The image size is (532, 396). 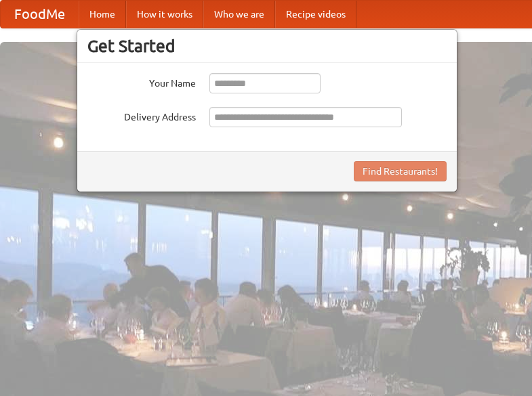 What do you see at coordinates (102, 14) in the screenshot?
I see `a: Home` at bounding box center [102, 14].